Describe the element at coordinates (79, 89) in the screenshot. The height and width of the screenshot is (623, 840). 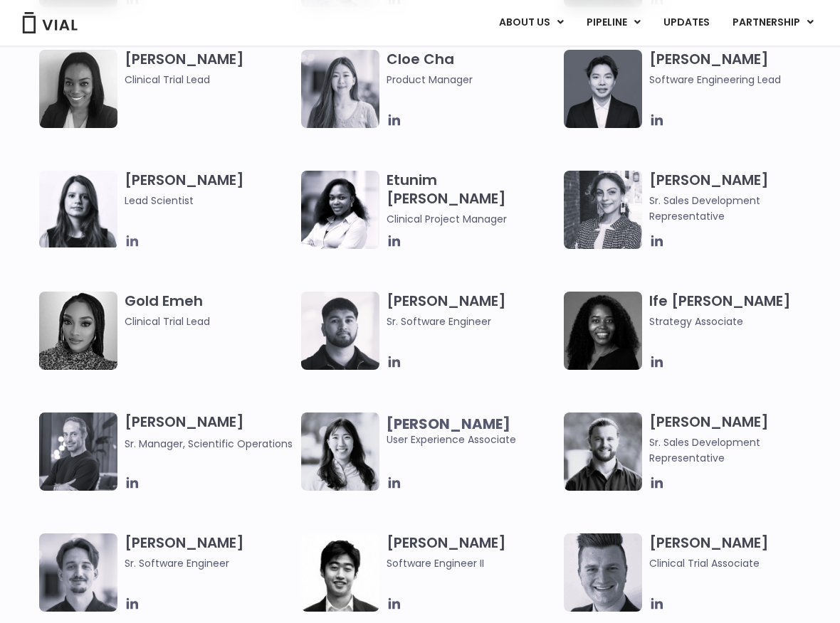
I see `img: A black and white photo of a woman smiling.` at that location.